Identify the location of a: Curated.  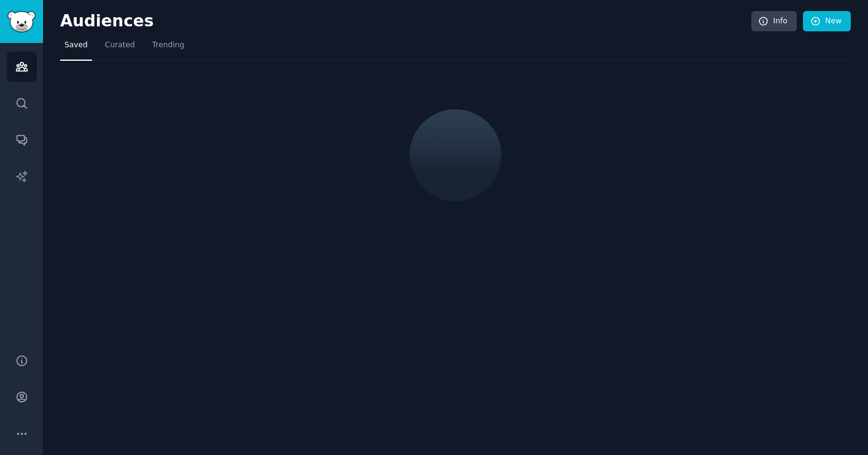
(120, 47).